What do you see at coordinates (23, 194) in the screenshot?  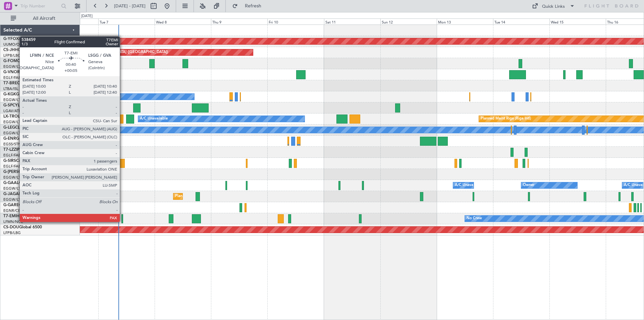 I see `a: G-JAGAPhenom 300` at bounding box center [23, 194].